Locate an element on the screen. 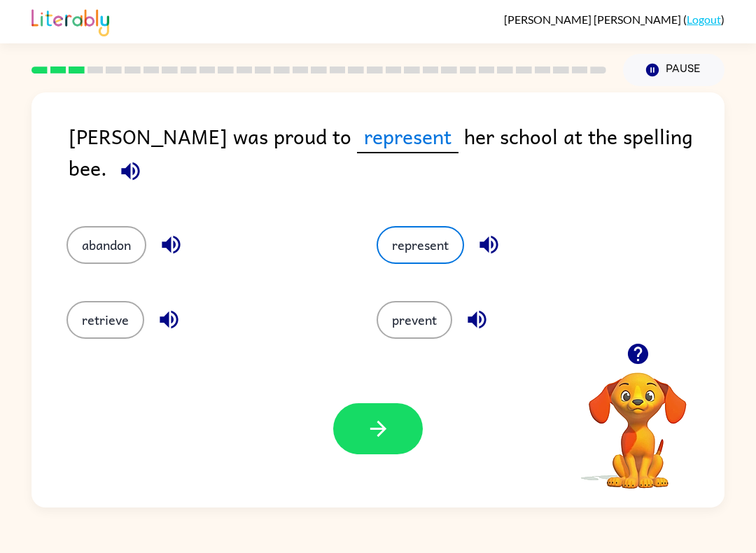  button: Pause is located at coordinates (674, 70).